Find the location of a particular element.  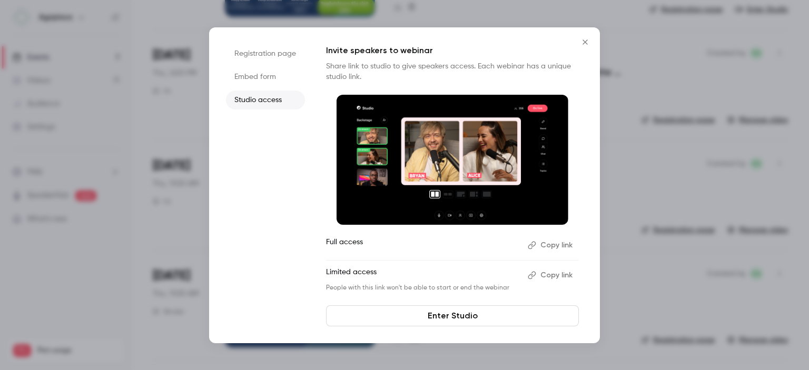

img: Invite speakers to webinar is located at coordinates (453, 160).